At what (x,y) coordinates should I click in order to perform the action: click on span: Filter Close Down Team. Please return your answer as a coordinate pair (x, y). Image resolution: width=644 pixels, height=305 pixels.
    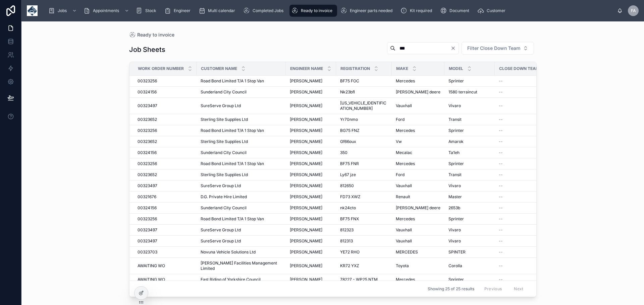
    Looking at the image, I should click on (494, 48).